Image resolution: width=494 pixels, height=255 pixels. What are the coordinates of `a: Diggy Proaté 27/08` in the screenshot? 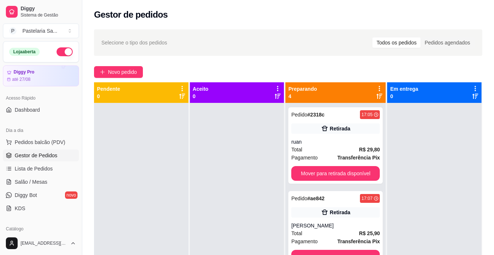 It's located at (41, 76).